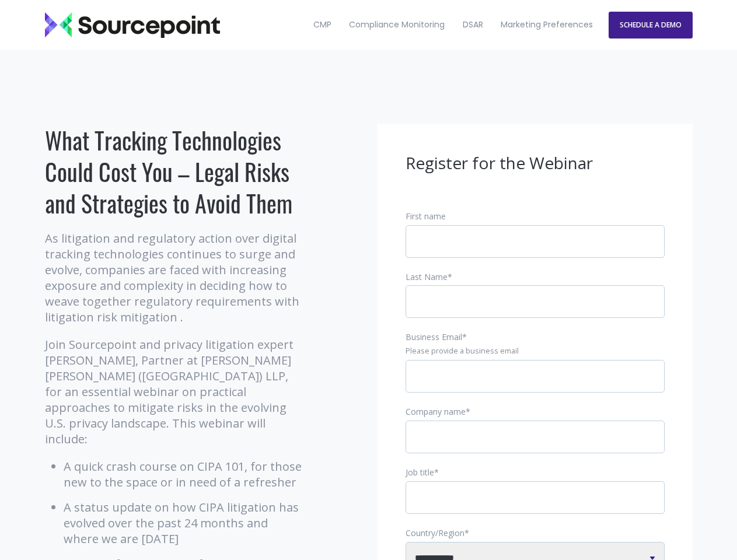 The image size is (737, 560). Describe the element at coordinates (175, 278) in the screenshot. I see `p: As litigation and regulatory action over digital tracking technologies continues to surge and evo...` at that location.